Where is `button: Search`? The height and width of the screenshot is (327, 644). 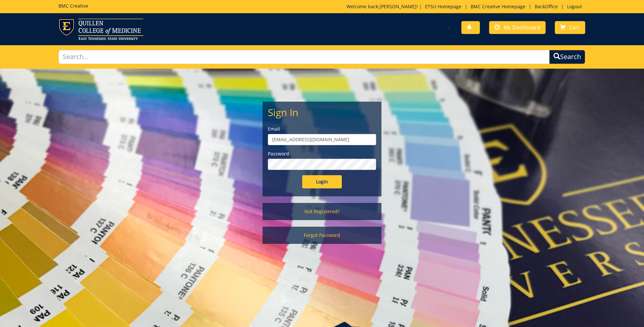
button: Search is located at coordinates (567, 57).